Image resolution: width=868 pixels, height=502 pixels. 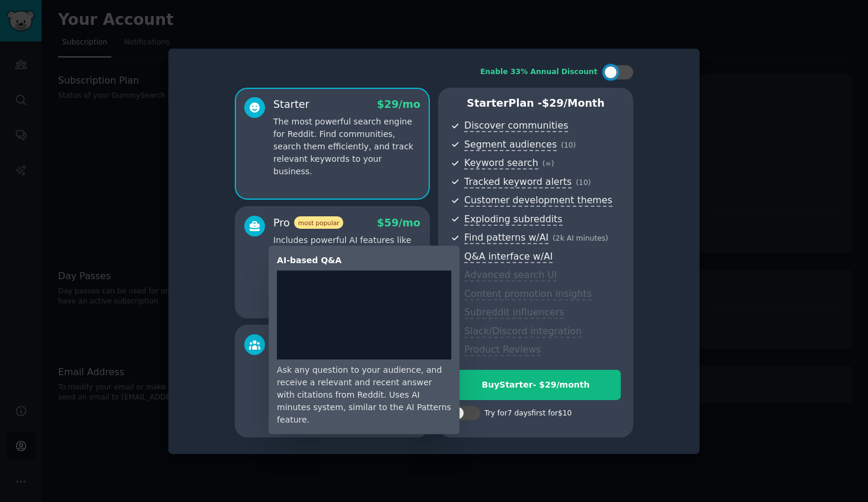 What do you see at coordinates (523, 331) in the screenshot?
I see `span: Slack/Discord integration` at bounding box center [523, 331].